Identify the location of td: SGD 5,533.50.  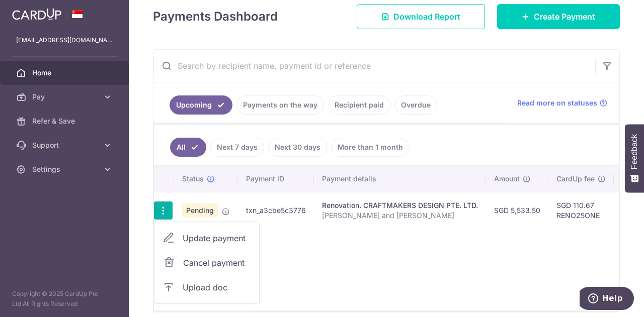
(518, 210).